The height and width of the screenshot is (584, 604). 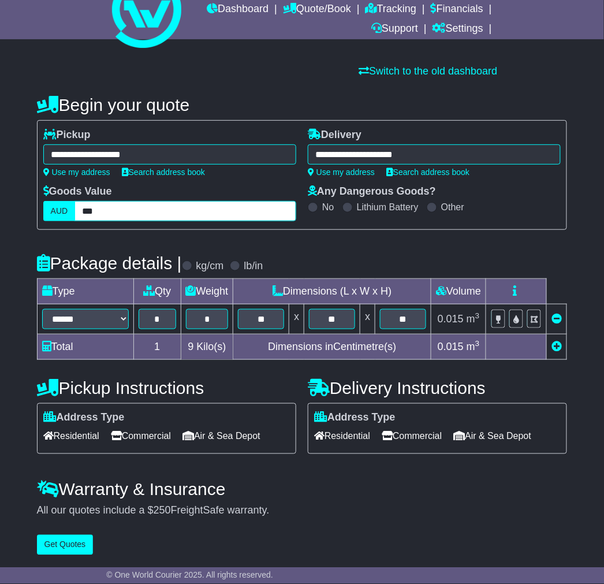 What do you see at coordinates (190, 576) in the screenshot?
I see `span: © One World Courier 2025. All rights reserved.` at bounding box center [190, 576].